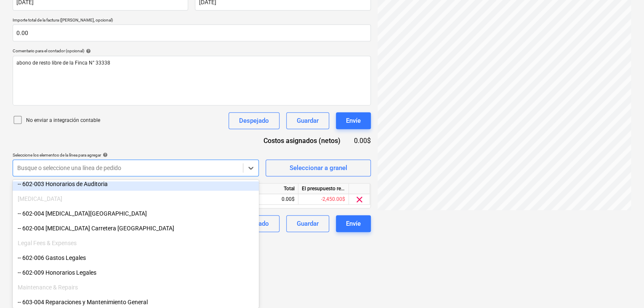  Describe the element at coordinates (191, 51) in the screenshot. I see `div: Comentario para el contador (opcional)` at that location.